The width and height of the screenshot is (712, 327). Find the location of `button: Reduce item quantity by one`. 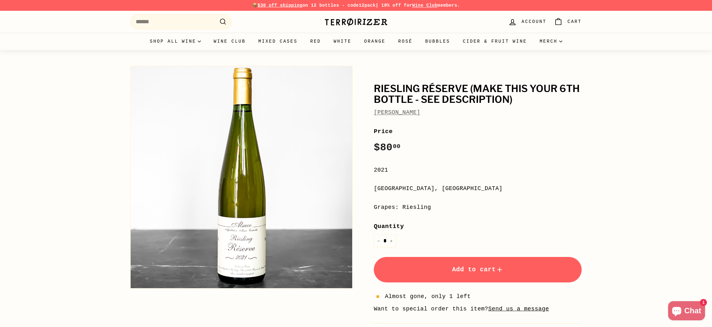

button: Reduce item quantity by one is located at coordinates (379, 240).